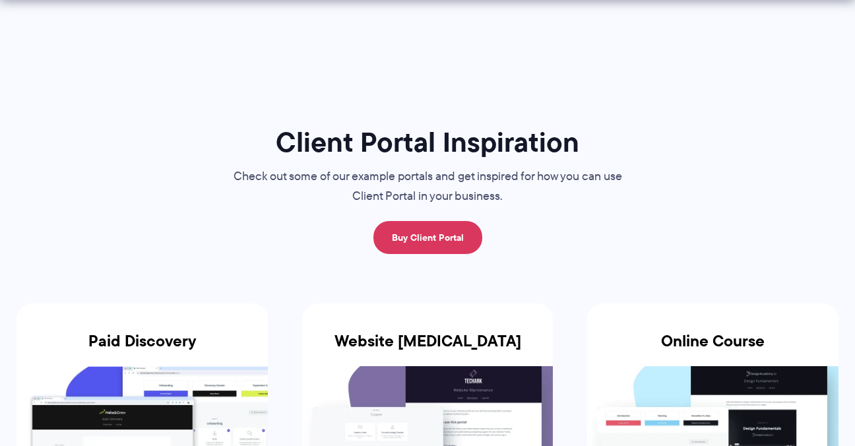 This screenshot has height=446, width=855. What do you see at coordinates (712, 349) in the screenshot?
I see `h3: Online Course` at bounding box center [712, 349].